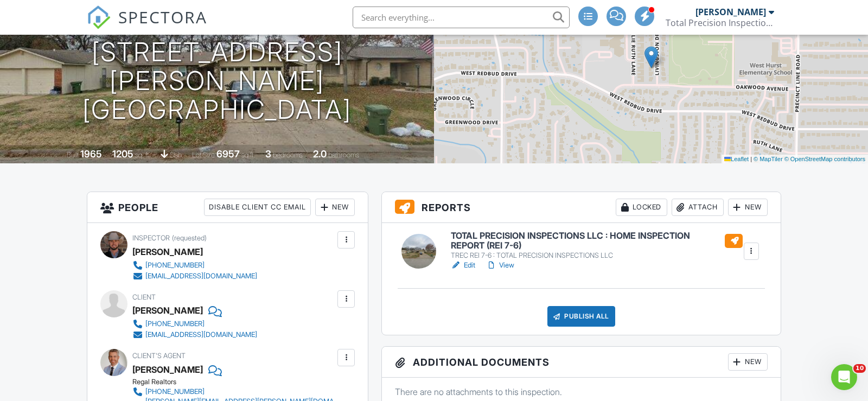 The height and width of the screenshot is (401, 868). I want to click on div: Disable Client CC Email, so click(257, 207).